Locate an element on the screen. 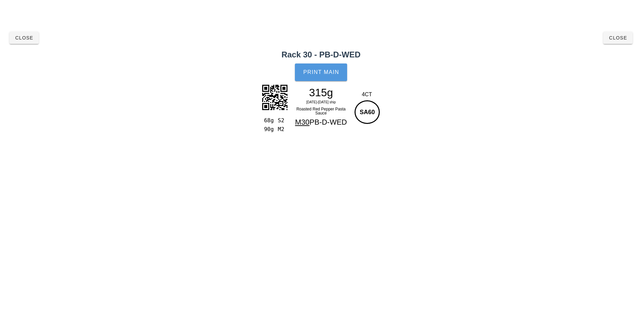  div: 90g is located at coordinates (268, 129).